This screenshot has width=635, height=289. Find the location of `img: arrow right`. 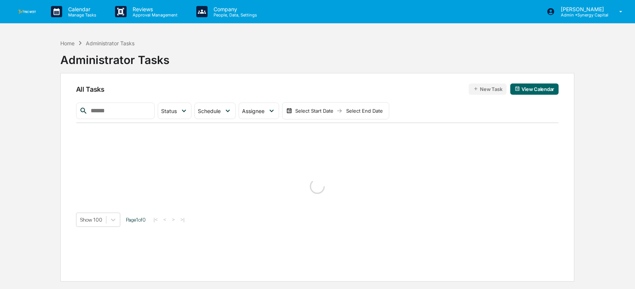

img: arrow right is located at coordinates (340, 111).